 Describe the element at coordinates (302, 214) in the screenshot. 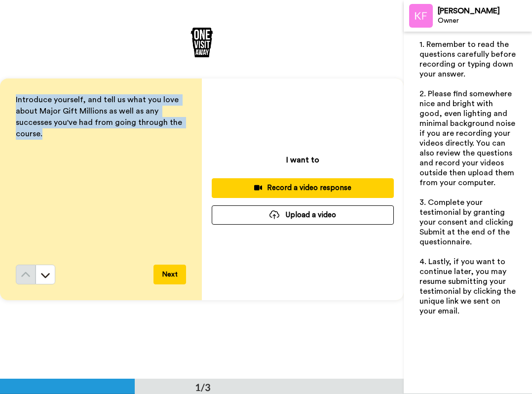

I see `button: Upload a video` at that location.